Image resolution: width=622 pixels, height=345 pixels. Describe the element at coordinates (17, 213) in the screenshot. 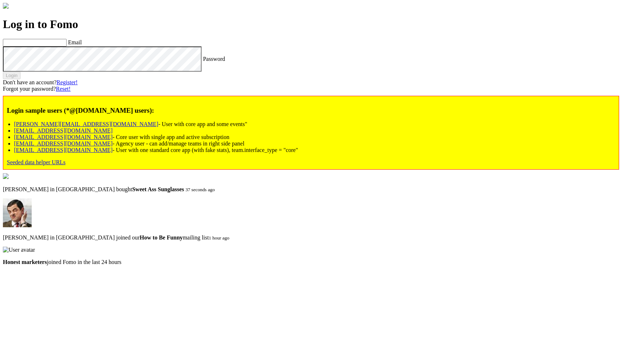

I see `img: Fomo avatar` at that location.